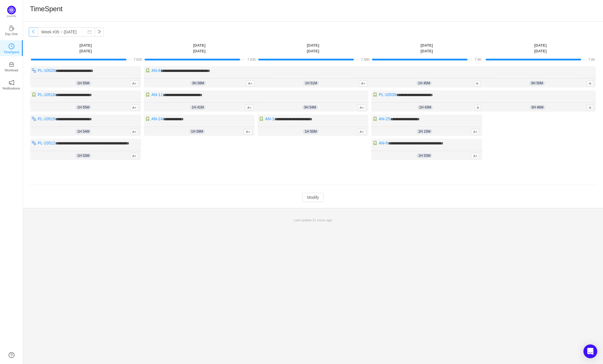 The image size is (603, 364). What do you see at coordinates (12, 48) in the screenshot?
I see `a: icon: clock-circleTimeSpent` at bounding box center [12, 48].